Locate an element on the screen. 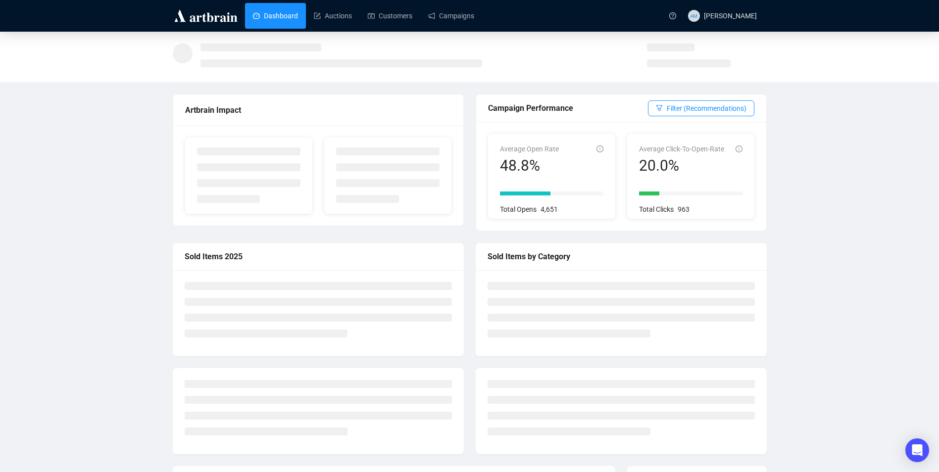 The image size is (939, 472). div: Sold Items 2025 is located at coordinates (318, 256).